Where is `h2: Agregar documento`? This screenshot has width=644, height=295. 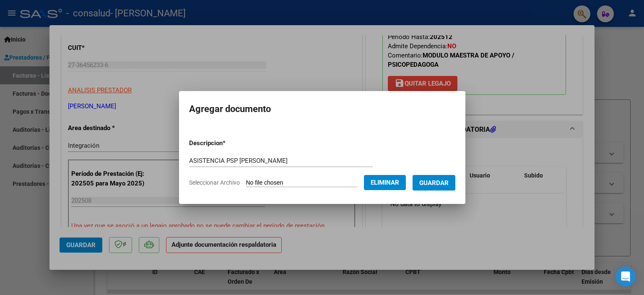 h2: Agregar documento is located at coordinates (322, 109).